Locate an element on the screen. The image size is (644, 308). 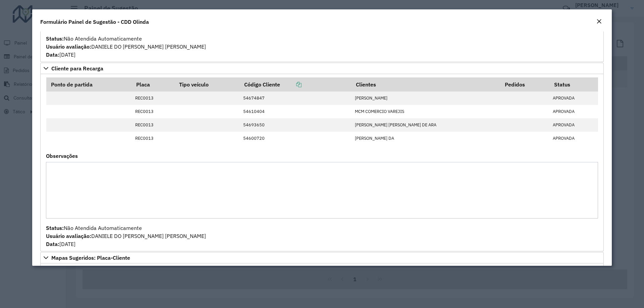
th: Placa is located at coordinates (153, 85).